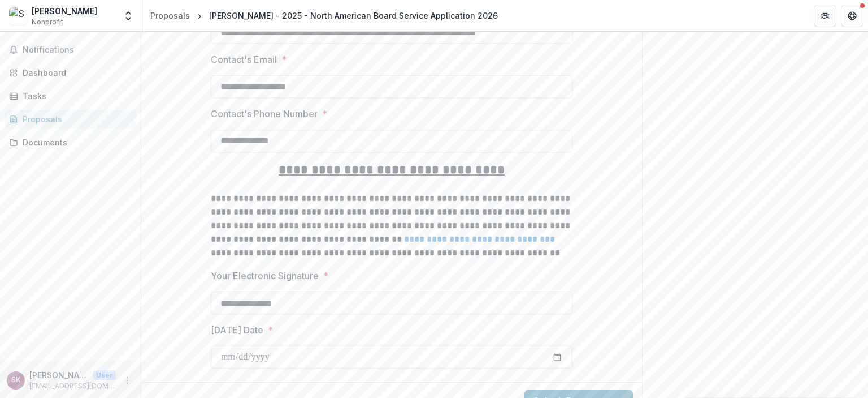  What do you see at coordinates (70, 50) in the screenshot?
I see `button: Notifications` at bounding box center [70, 50].